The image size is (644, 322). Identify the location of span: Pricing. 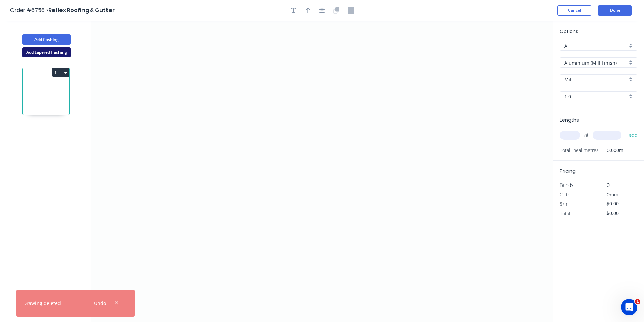
(567, 171).